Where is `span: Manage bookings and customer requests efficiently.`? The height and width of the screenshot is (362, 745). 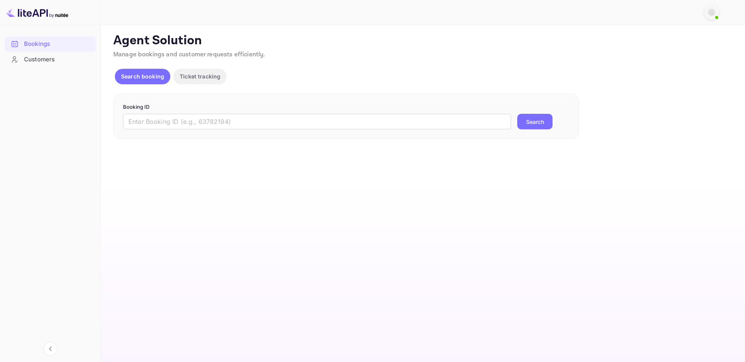
span: Manage bookings and customer requests efficiently. is located at coordinates (189, 54).